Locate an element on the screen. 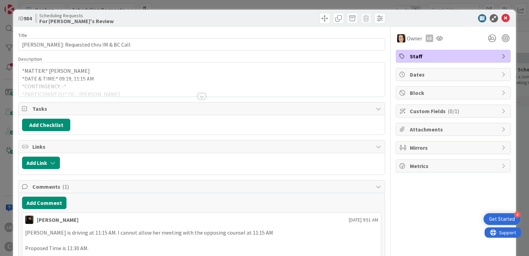 The image size is (529, 256). div: 4 is located at coordinates (518, 214).